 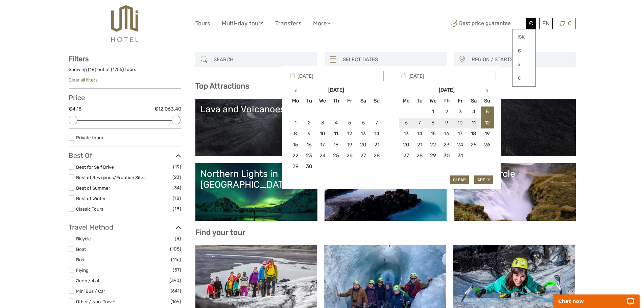 I want to click on a: Transfers, so click(x=288, y=24).